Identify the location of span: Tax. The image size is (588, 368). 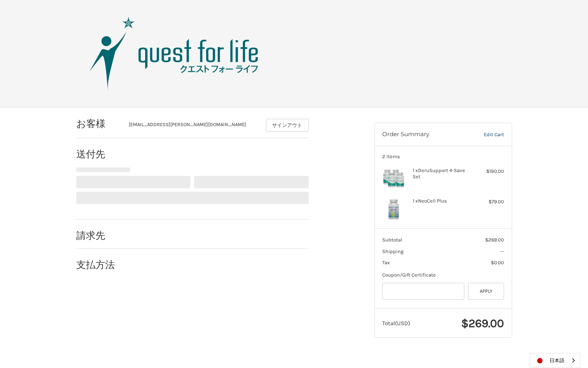
(386, 262).